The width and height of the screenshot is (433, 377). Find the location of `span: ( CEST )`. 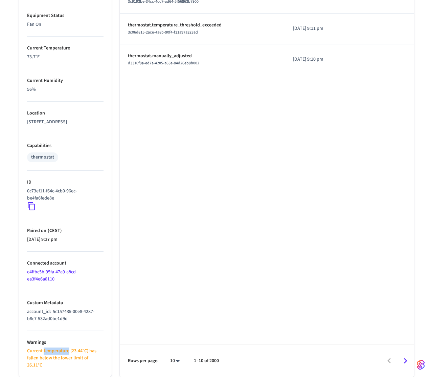

span: ( CEST ) is located at coordinates (54, 231).